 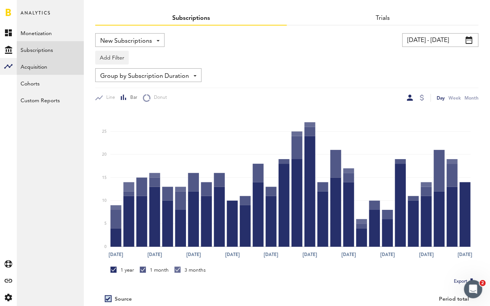 I want to click on text: 15, so click(x=104, y=178).